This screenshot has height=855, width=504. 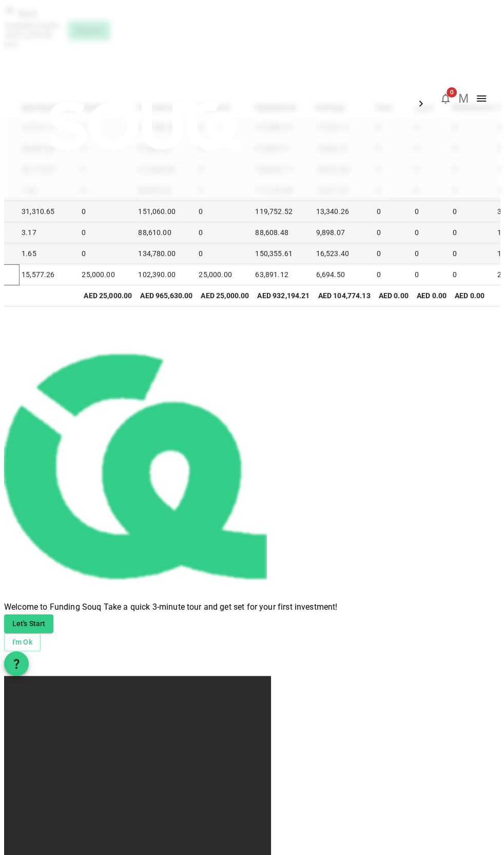 I want to click on div: 88,608.48, so click(x=283, y=232).